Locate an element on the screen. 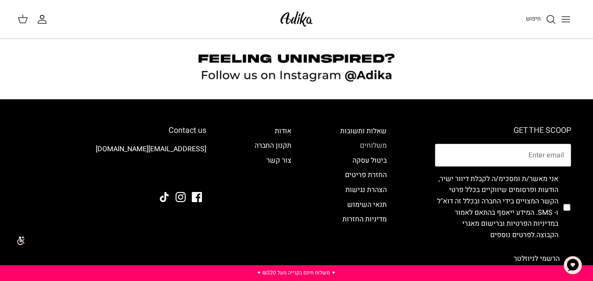 The image size is (593, 281). h6: GET THE SCOOP is located at coordinates (503, 131).